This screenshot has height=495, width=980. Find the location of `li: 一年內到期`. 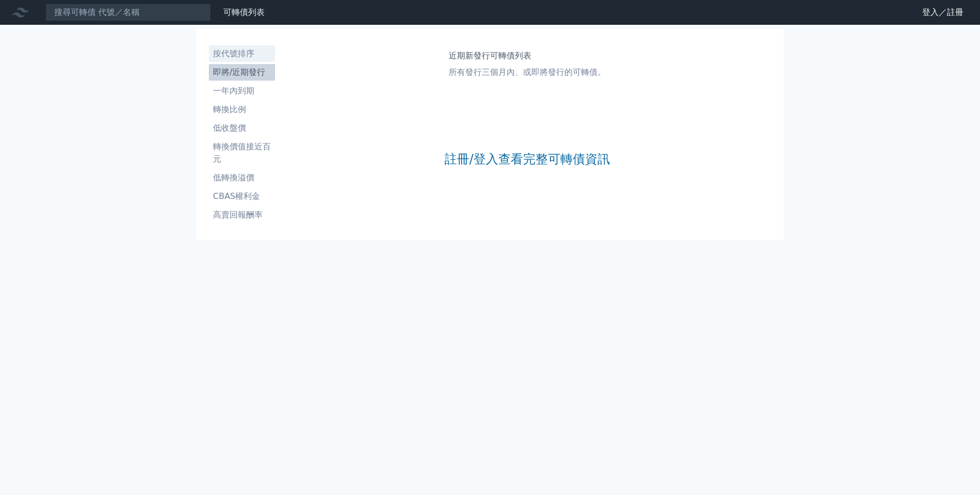

li: 一年內到期 is located at coordinates (242, 91).